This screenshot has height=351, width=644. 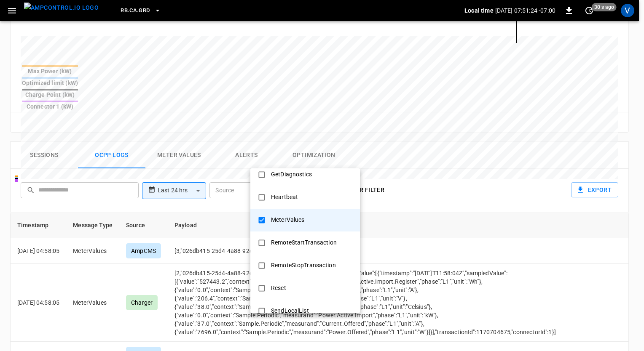 What do you see at coordinates (304, 243) in the screenshot?
I see `div: RemoteStartTransaction` at bounding box center [304, 243].